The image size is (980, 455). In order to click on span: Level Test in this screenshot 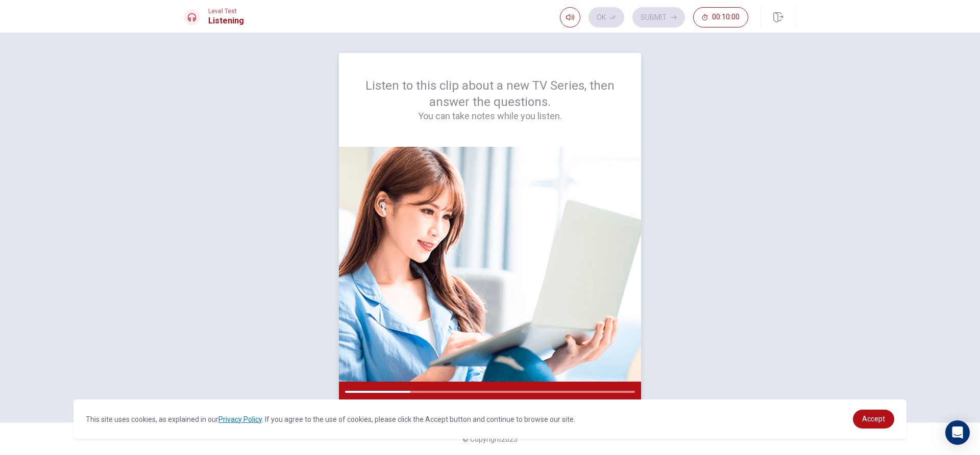, I will do `click(226, 12)`.